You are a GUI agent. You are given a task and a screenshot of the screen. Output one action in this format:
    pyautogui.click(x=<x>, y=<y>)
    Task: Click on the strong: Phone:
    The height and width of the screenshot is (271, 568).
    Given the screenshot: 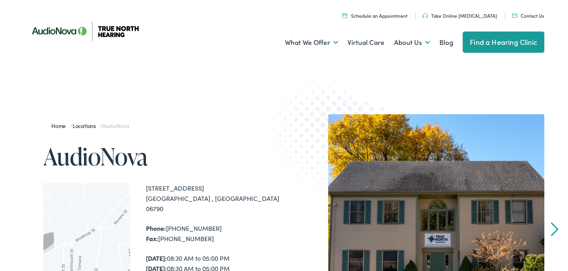 What is the action you would take?
    pyautogui.click(x=156, y=228)
    